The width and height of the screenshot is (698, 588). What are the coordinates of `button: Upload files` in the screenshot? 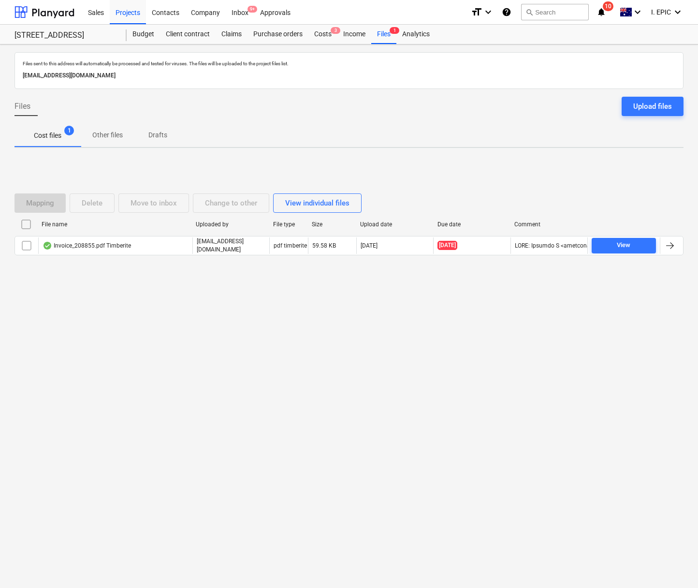 It's located at (652, 106).